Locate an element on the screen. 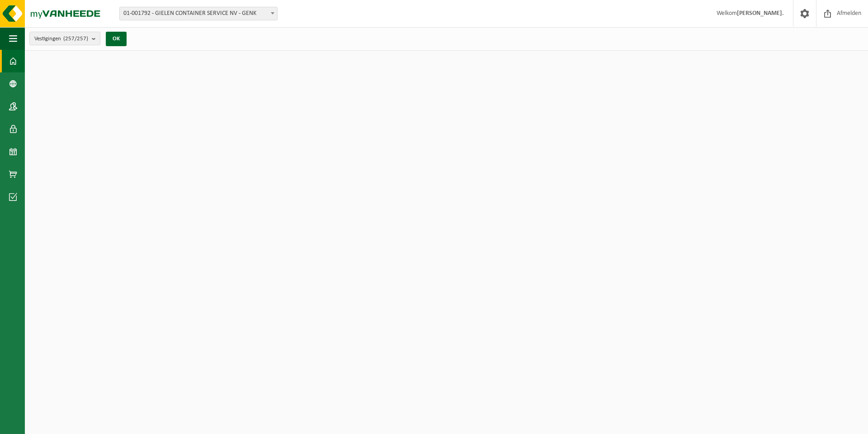 The height and width of the screenshot is (434, 868). count: (257/257) is located at coordinates (76, 39).